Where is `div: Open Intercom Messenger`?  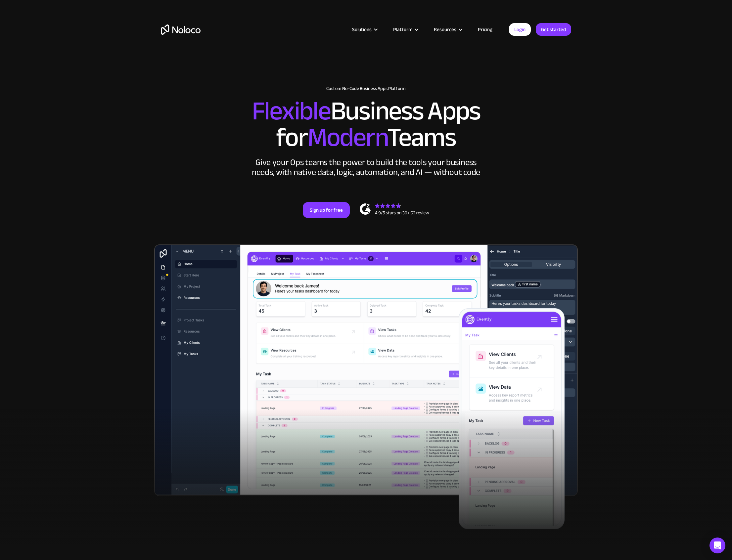
div: Open Intercom Messenger is located at coordinates (718, 545).